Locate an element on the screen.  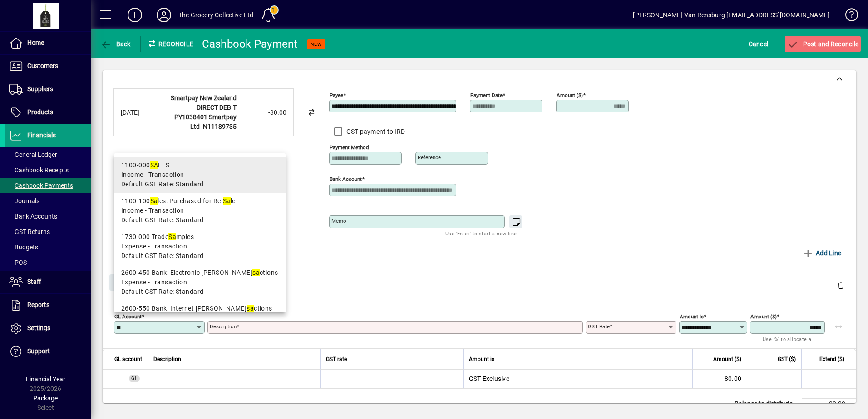
mat-option: 1100-100 Sales: Purchased for Re-Sale is located at coordinates (199, 211).